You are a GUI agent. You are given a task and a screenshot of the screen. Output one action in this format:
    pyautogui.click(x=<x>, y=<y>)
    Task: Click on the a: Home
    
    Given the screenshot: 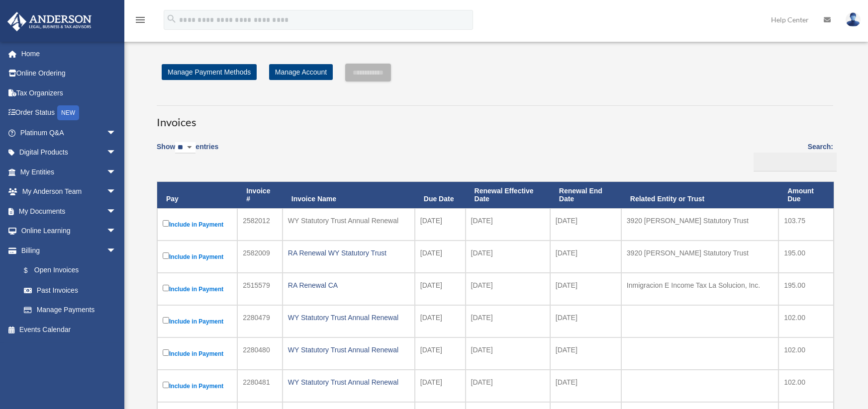 What is the action you would take?
    pyautogui.click(x=69, y=54)
    